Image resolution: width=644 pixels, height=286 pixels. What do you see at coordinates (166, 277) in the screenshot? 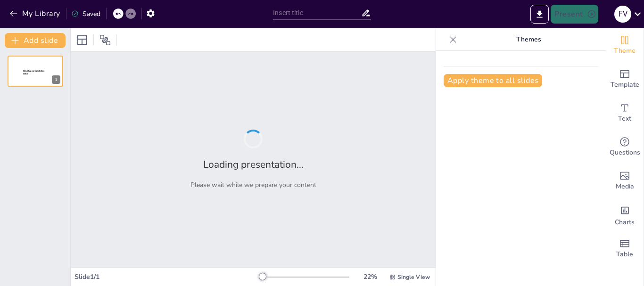
I see `div: Slide 1 / 1` at bounding box center [166, 277].